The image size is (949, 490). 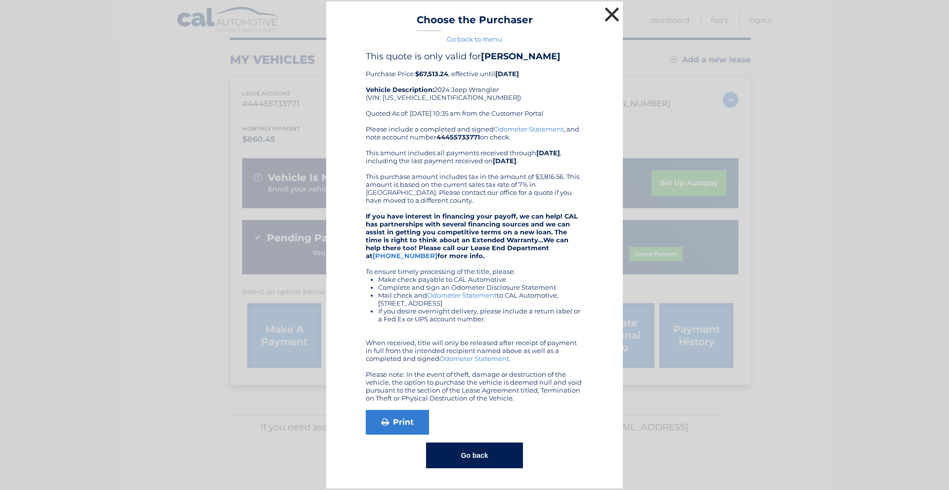 What do you see at coordinates (431, 74) in the screenshot?
I see `b: $67,513.24` at bounding box center [431, 74].